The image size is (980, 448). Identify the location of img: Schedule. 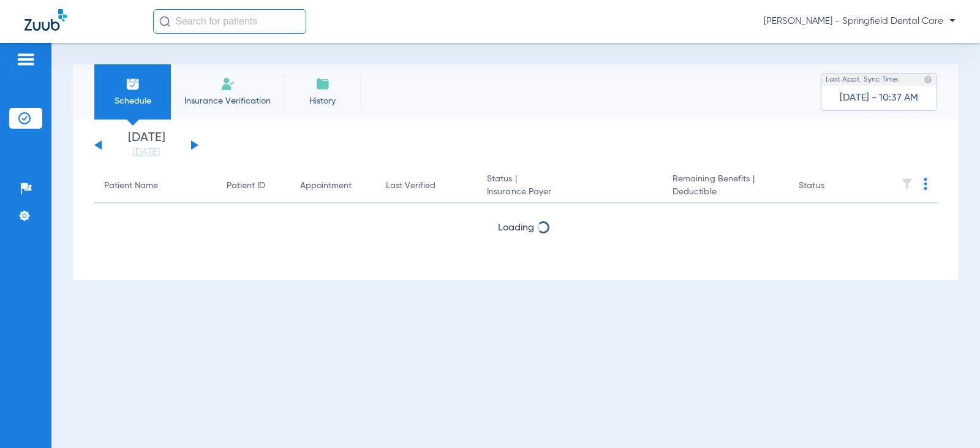
(133, 84).